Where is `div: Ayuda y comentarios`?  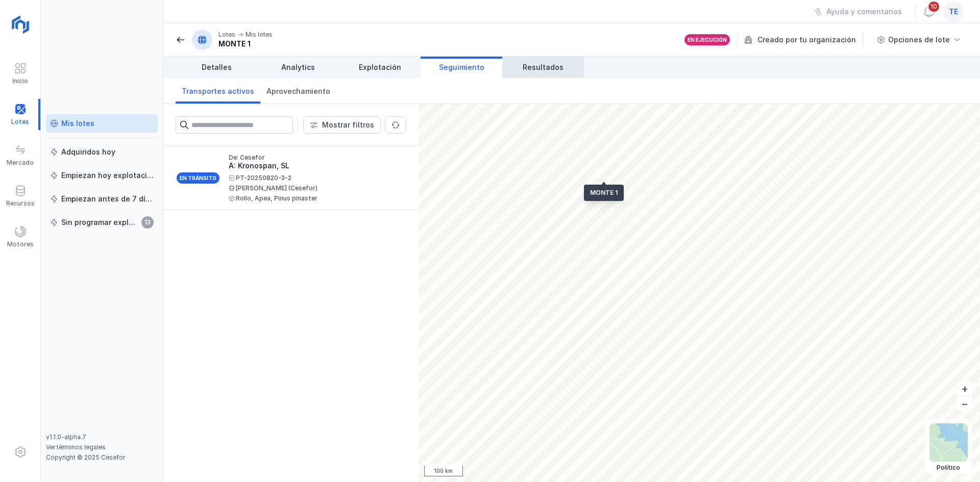
div: Ayuda y comentarios is located at coordinates (864, 12).